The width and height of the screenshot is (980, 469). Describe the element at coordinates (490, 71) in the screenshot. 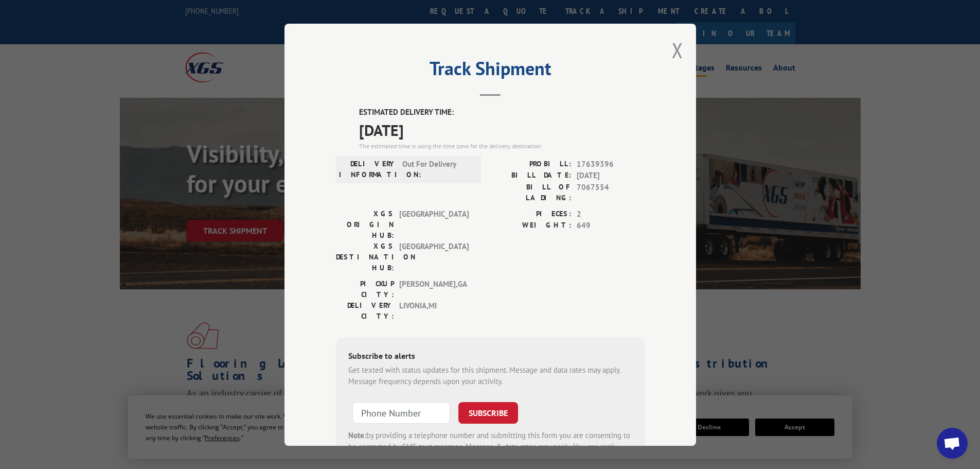

I see `h2: Track Shipment` at that location.